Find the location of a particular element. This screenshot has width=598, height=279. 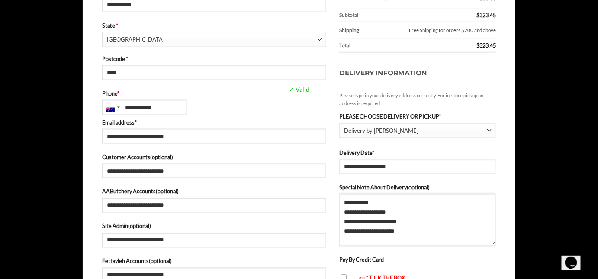

label: Fettayleh Accounts is located at coordinates (214, 261).